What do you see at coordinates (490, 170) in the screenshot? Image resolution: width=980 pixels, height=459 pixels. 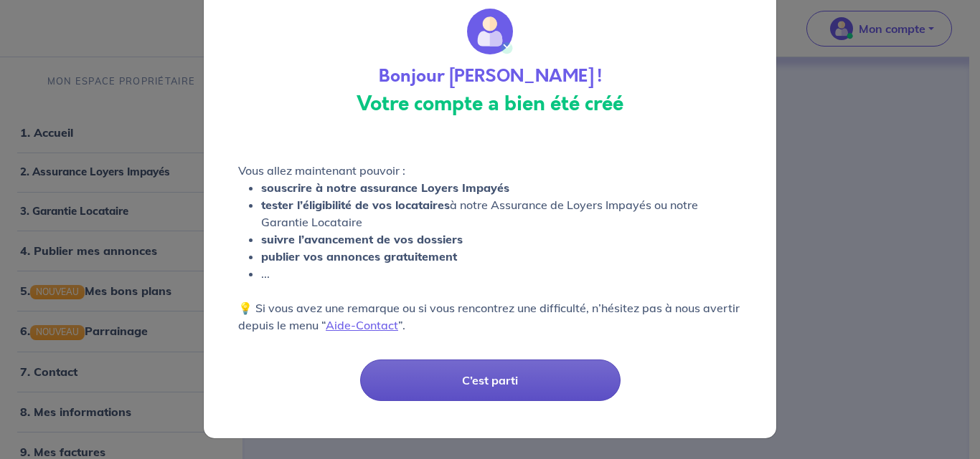 I see `p: Vous allez maintenant pouvoir :` at bounding box center [490, 170].